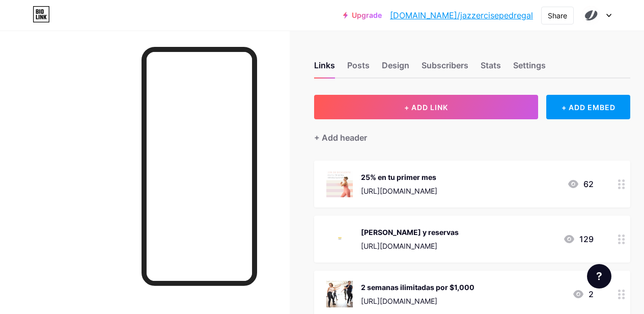 This screenshot has height=314, width=644. What do you see at coordinates (588, 107) in the screenshot?
I see `div: + ADD EMBED` at bounding box center [588, 107].